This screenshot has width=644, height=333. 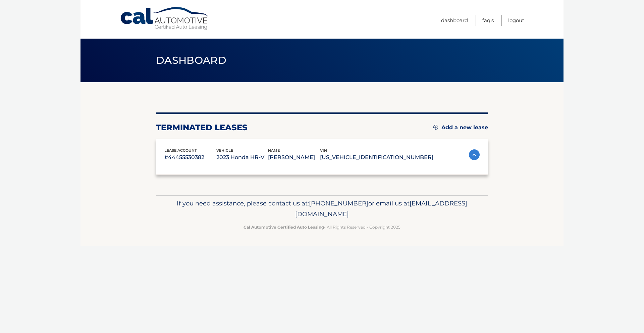 I want to click on a: Add a new lease, so click(x=461, y=127).